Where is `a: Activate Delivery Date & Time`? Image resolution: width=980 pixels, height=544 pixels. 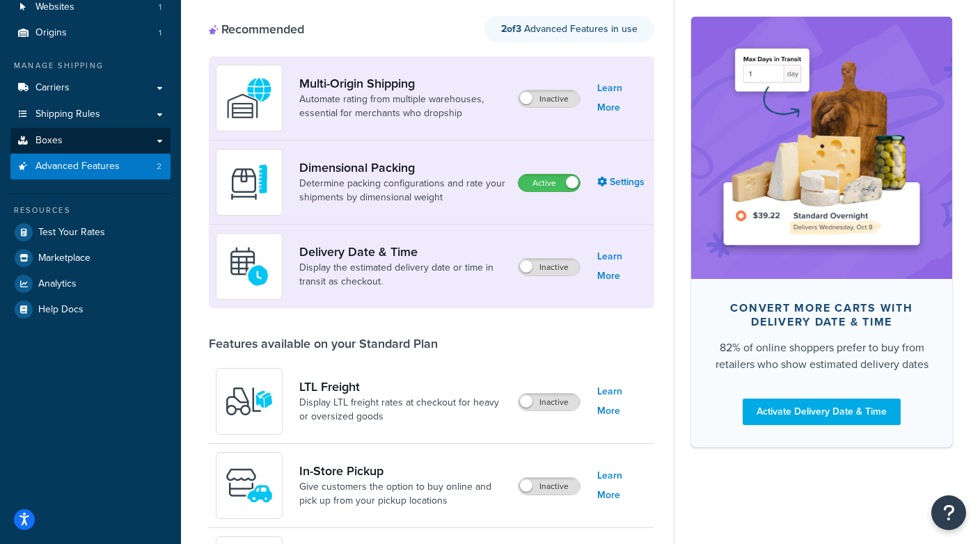 a: Activate Delivery Date & Time is located at coordinates (822, 412).